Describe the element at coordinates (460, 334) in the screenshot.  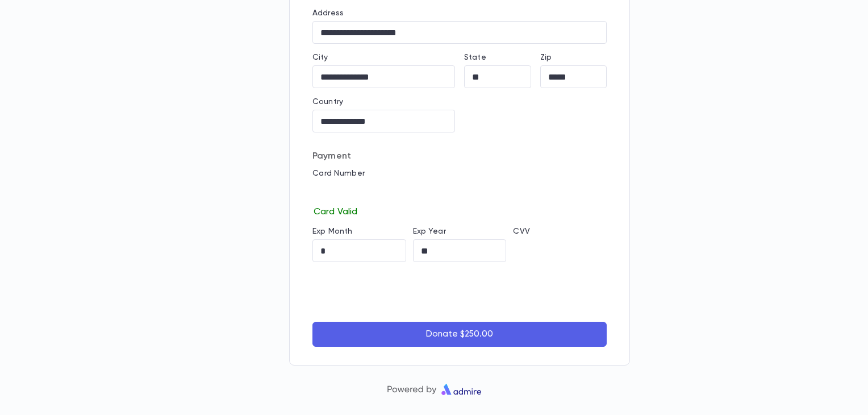
I see `button: Donate $250.00` at that location.